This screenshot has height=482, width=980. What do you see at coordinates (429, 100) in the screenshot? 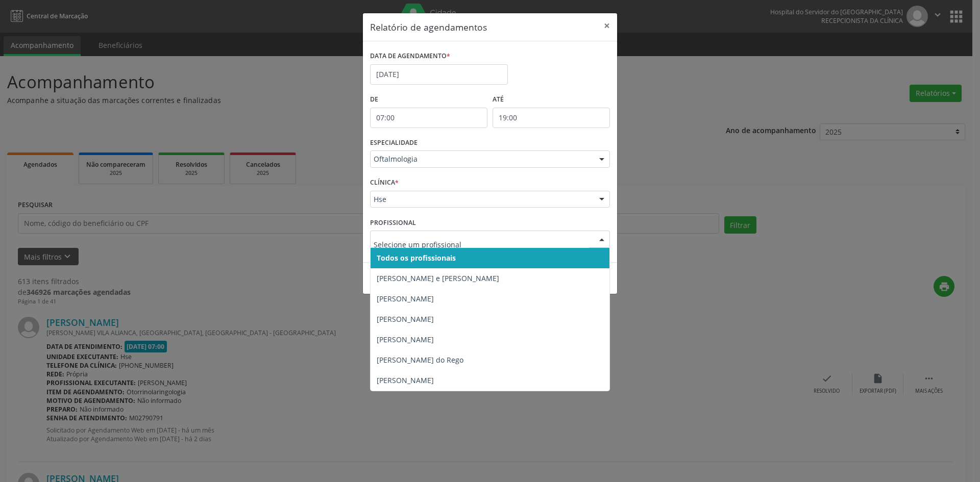
I see `label: De` at bounding box center [429, 100].